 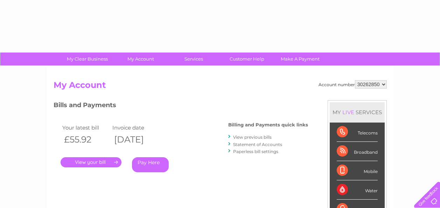 What do you see at coordinates (86, 139) in the screenshot?
I see `th: £55.92` at bounding box center [86, 139].